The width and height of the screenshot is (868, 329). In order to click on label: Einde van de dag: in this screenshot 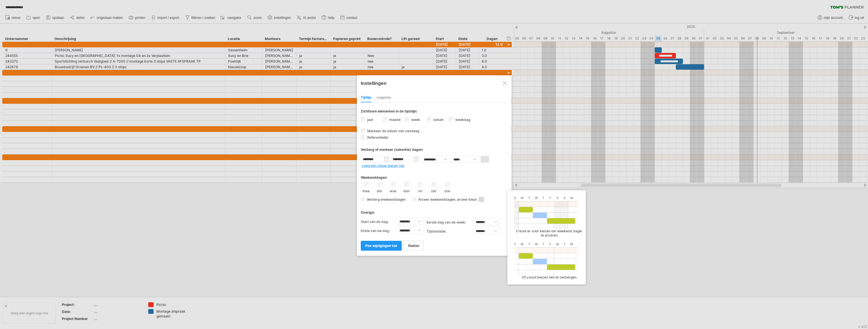, I will do `click(379, 231)`.